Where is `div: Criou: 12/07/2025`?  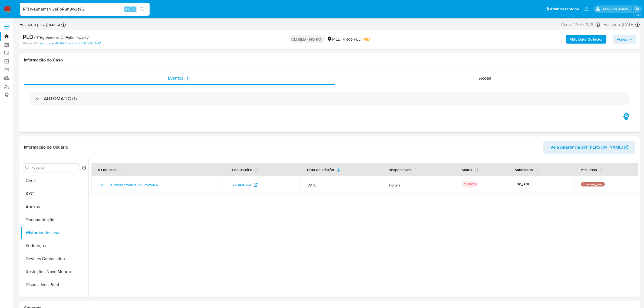 div: Criou: 12/07/2025 is located at coordinates (580, 25).